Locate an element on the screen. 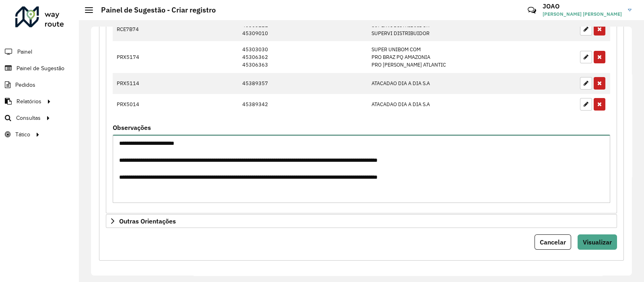 Image resolution: width=644 pixels, height=282 pixels. h2: Painel de Sugestão - Criar registro is located at coordinates (154, 10).